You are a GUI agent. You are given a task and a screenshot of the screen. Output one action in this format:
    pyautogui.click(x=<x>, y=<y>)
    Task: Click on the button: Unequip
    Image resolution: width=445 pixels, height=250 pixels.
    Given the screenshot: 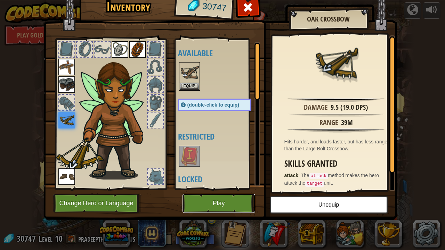 What is the action you would take?
    pyautogui.click(x=329, y=205)
    